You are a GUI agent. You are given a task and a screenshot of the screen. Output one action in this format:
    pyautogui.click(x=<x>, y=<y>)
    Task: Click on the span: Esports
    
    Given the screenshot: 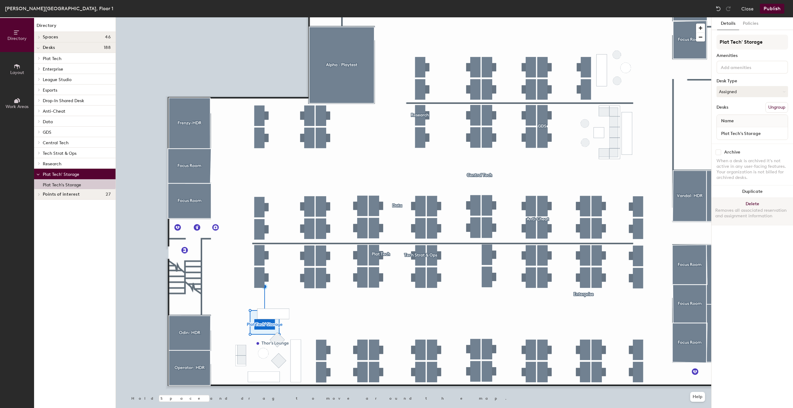 What is the action you would take?
    pyautogui.click(x=50, y=90)
    